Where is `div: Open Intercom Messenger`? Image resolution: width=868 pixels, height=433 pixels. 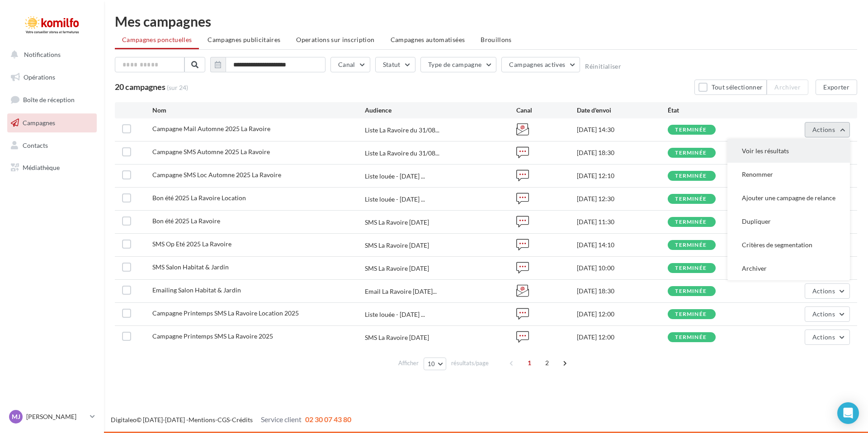 div: Open Intercom Messenger is located at coordinates (848, 413).